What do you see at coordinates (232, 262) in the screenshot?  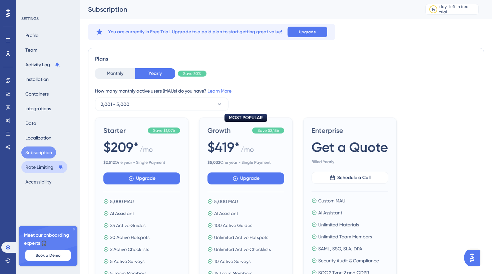 I see `span: 10 Active Surveys` at bounding box center [232, 262].